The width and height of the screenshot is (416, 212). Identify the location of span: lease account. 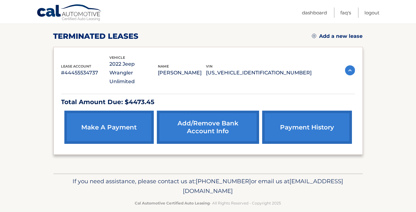
(76, 66).